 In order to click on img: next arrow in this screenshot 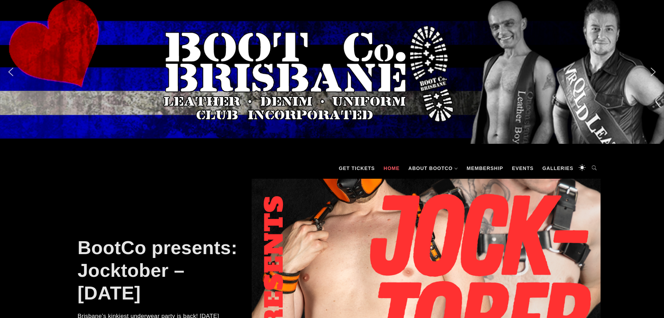, I will do `click(654, 72)`.